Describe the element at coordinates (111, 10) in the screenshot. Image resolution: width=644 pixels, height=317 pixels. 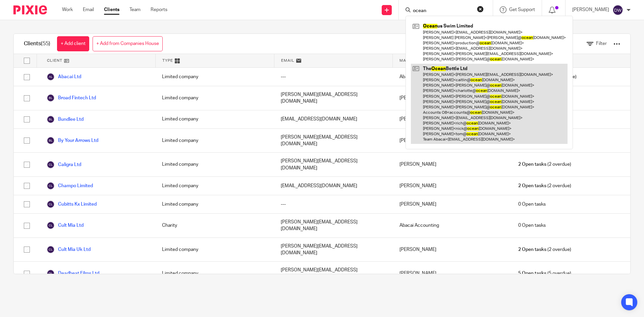
I see `a: Clients` at that location.